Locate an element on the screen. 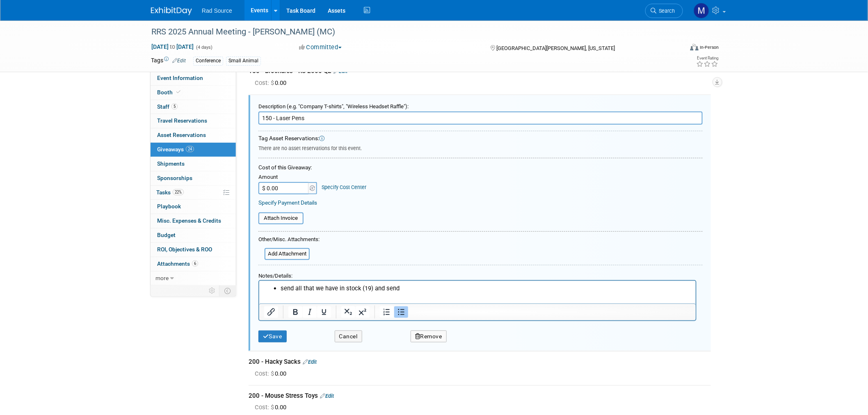 The height and width of the screenshot is (415, 868). span: to is located at coordinates (172, 47).